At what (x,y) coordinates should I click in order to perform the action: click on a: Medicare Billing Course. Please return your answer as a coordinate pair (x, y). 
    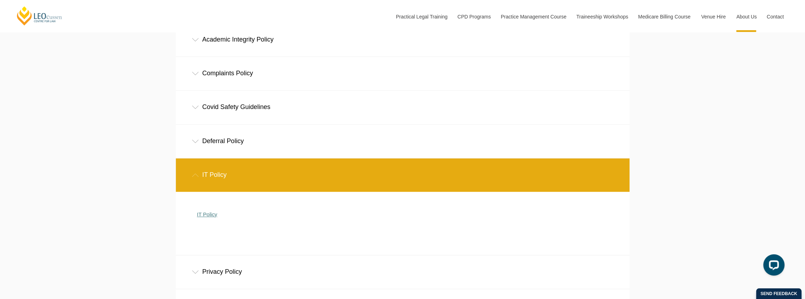
    Looking at the image, I should click on (664, 17).